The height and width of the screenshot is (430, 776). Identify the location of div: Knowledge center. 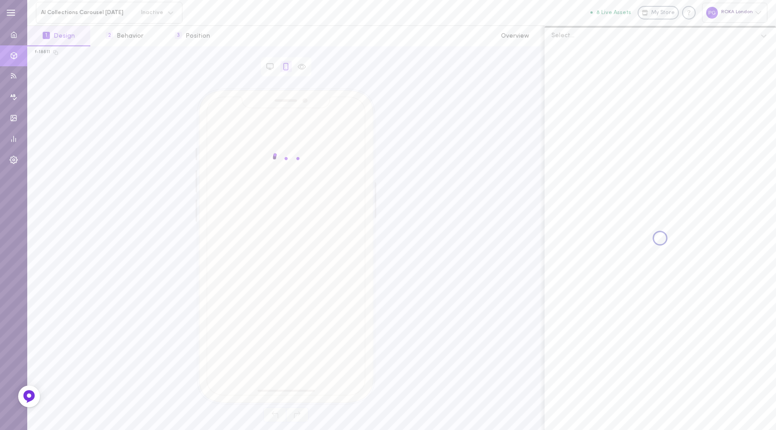
(689, 13).